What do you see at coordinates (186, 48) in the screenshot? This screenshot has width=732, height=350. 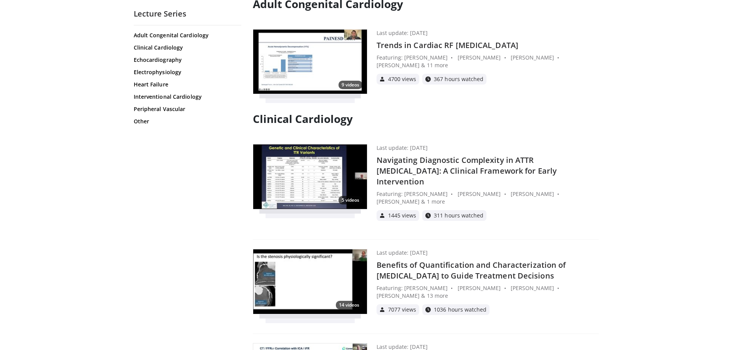 I see `a: Clinical Cardiology` at bounding box center [186, 48].